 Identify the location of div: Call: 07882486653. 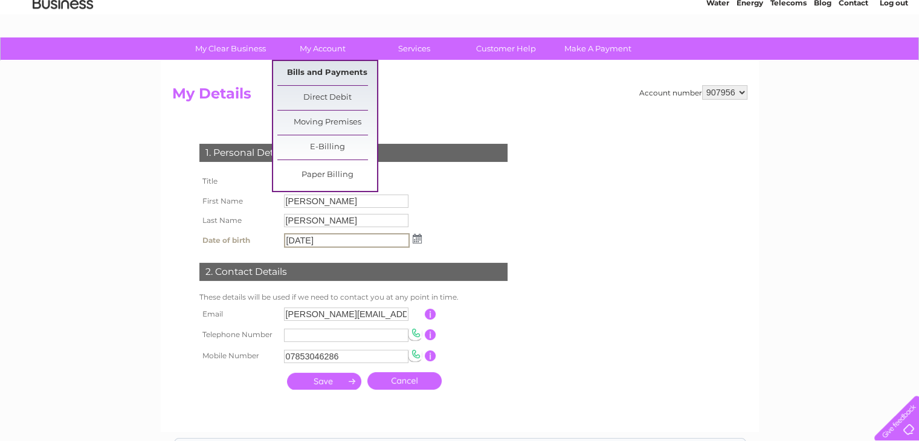
(415, 355).